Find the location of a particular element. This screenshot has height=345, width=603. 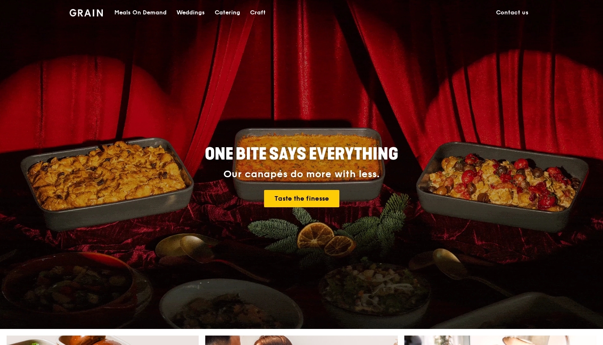

div: Catering is located at coordinates (228, 13).